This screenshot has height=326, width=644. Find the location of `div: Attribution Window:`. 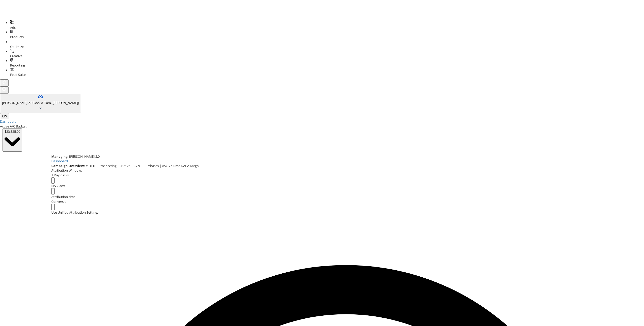

div: Attribution Window: is located at coordinates (346, 170).